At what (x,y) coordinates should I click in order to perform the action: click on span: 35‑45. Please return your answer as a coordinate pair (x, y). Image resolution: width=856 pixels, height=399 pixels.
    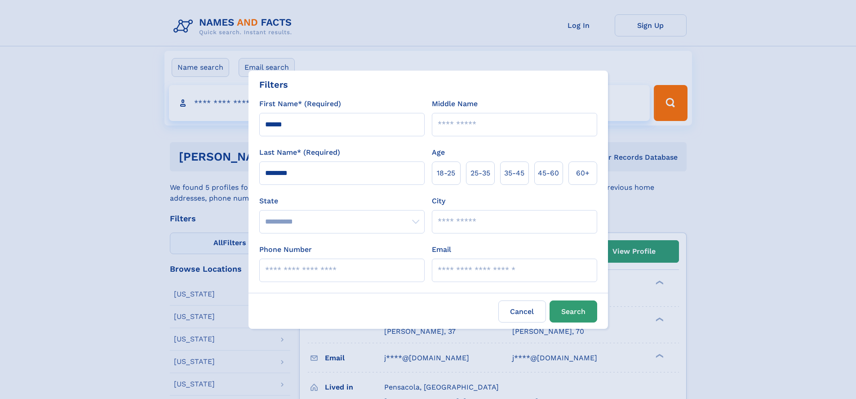
    Looking at the image, I should click on (514, 173).